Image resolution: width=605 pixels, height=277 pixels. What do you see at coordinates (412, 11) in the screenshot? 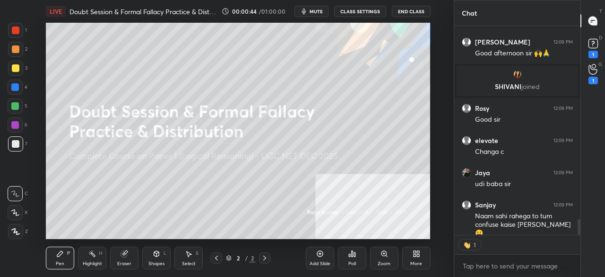
I see `button: End Class` at bounding box center [412, 11].